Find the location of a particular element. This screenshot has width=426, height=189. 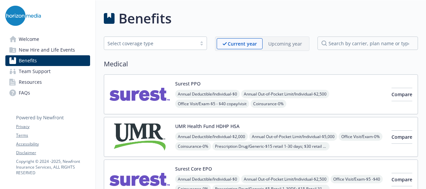

a: Privacy is located at coordinates (53, 127).